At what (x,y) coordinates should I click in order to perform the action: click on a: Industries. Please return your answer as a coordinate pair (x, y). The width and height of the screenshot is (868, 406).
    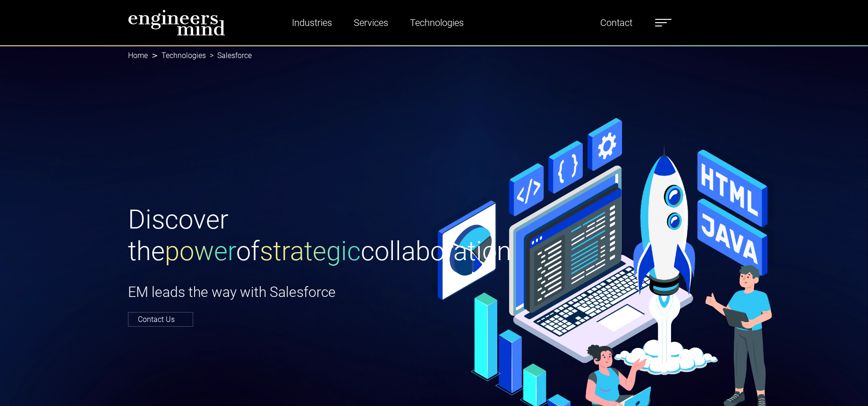
    Looking at the image, I should click on (312, 23).